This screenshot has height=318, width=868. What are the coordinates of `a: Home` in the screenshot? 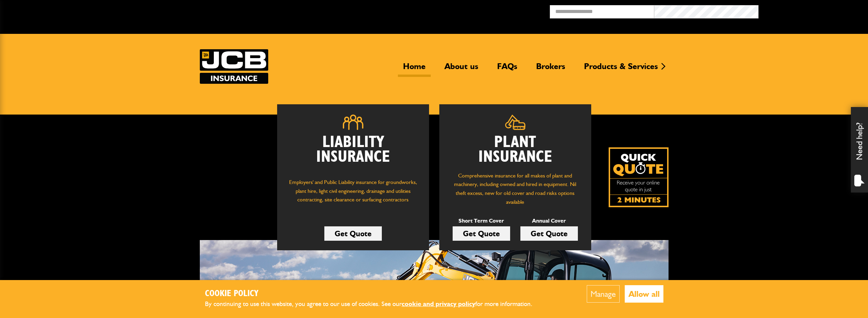 It's located at (414, 69).